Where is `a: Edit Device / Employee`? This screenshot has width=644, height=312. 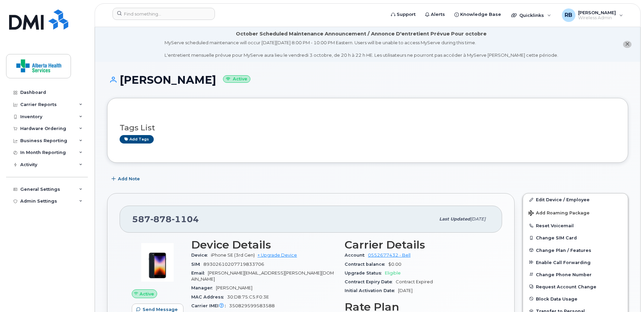
a: Edit Device / Employee is located at coordinates (575, 200).